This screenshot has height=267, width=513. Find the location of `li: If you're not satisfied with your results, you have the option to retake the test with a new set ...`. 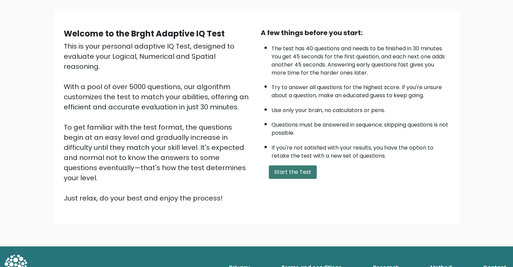

li: If you're not satisfied with your results, you have the option to retake the test with a new set ... is located at coordinates (361, 150).